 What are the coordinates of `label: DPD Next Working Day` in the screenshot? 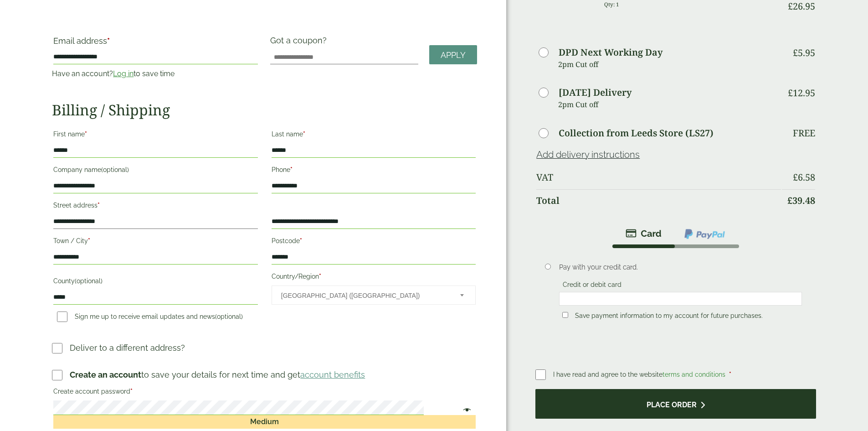 It's located at (611, 52).